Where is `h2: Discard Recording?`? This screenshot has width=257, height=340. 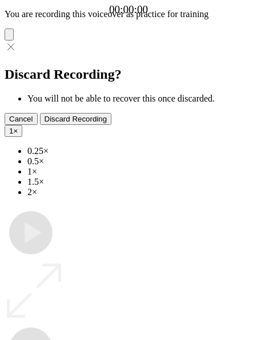
h2: Discard Recording? is located at coordinates (128, 74).